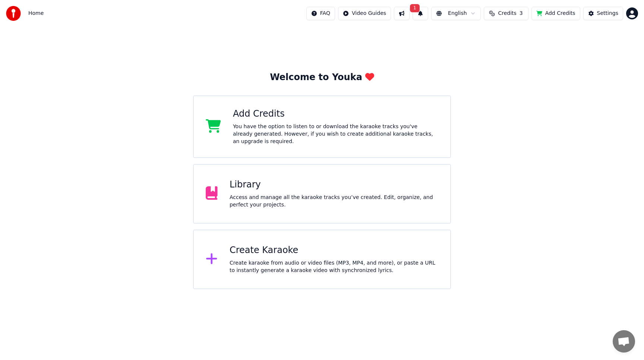  Describe the element at coordinates (13, 13) in the screenshot. I see `img: youka` at that location.